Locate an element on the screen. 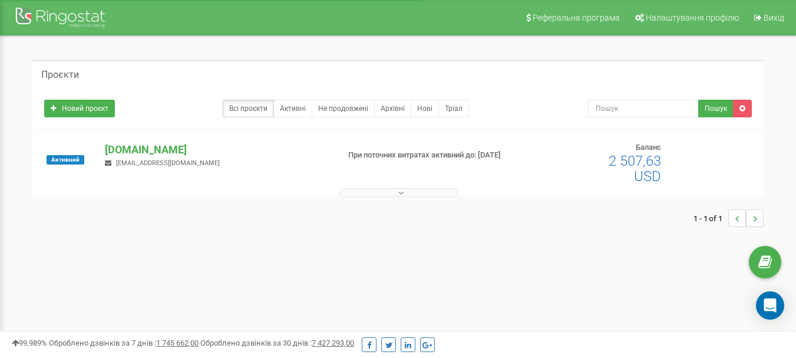 Image resolution: width=796 pixels, height=358 pixels. span: Баланс is located at coordinates (648, 147).